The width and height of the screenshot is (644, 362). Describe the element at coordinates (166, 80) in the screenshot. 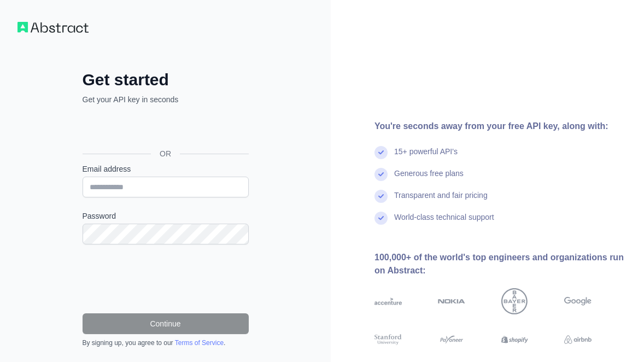

I see `h2: Get started` at that location.